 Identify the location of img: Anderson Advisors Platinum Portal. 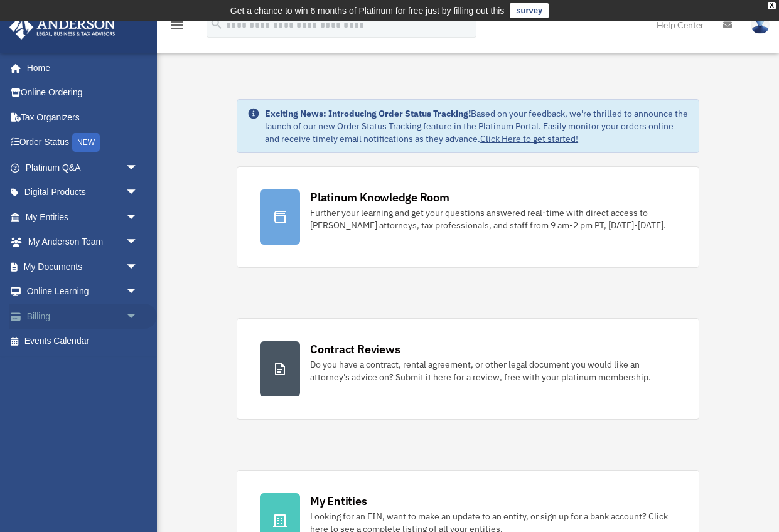
(62, 27).